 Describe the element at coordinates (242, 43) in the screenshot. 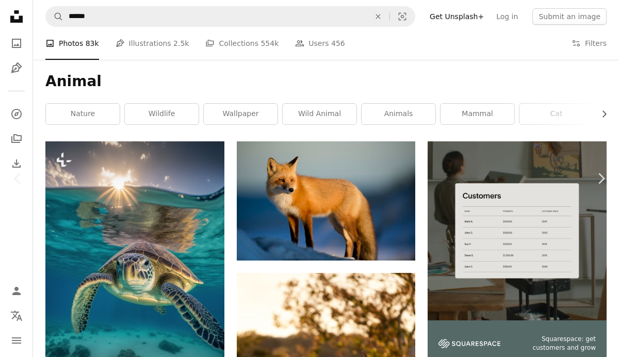

I see `a: Collections 554k` at that location.